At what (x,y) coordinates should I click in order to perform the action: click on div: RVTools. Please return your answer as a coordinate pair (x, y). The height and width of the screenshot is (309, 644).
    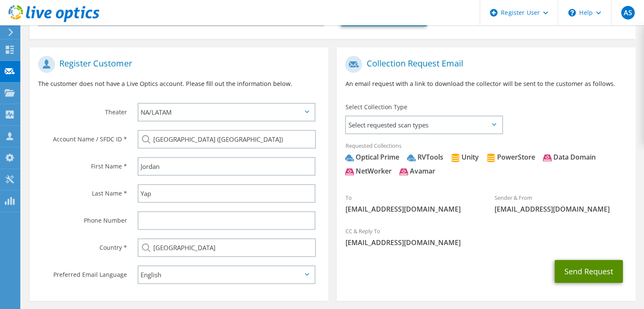
    Looking at the image, I should click on (425, 157).